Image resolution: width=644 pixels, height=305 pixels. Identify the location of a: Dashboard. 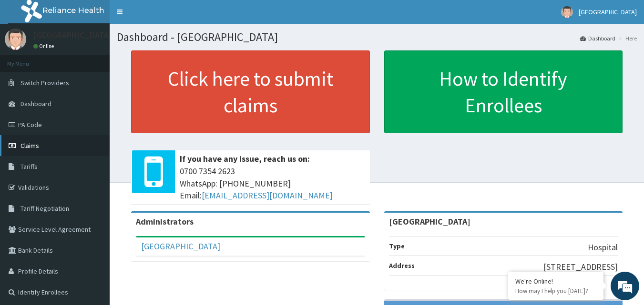
(598, 38).